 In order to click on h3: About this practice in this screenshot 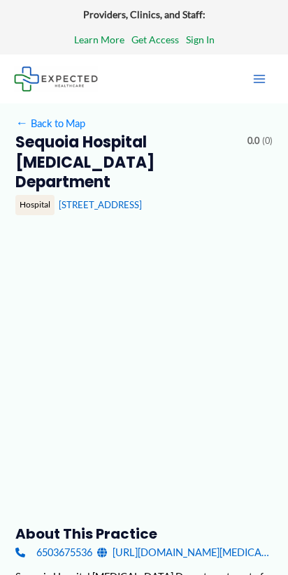, I will do `click(143, 534)`.